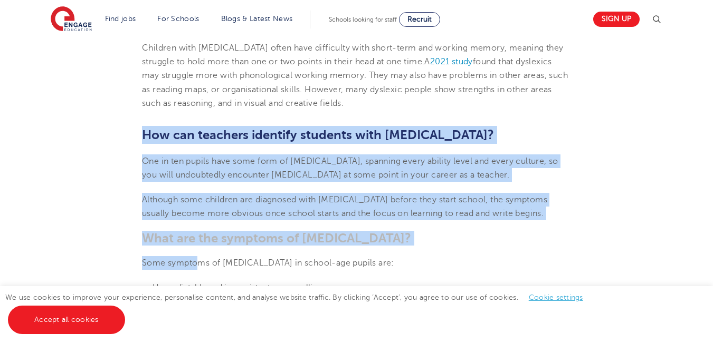 The image size is (713, 343). Describe the element at coordinates (419, 19) in the screenshot. I see `span: Recruit` at that location.